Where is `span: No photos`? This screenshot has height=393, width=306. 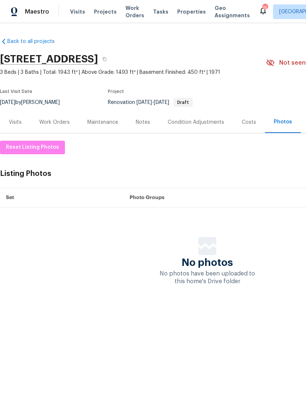
span: No photos is located at coordinates (207, 262).